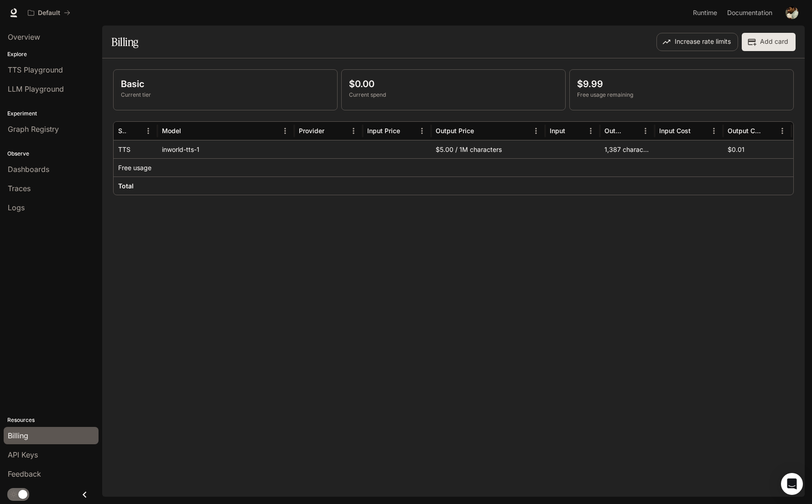 This screenshot has width=812, height=504. What do you see at coordinates (225, 84) in the screenshot?
I see `p: Basic` at bounding box center [225, 84].